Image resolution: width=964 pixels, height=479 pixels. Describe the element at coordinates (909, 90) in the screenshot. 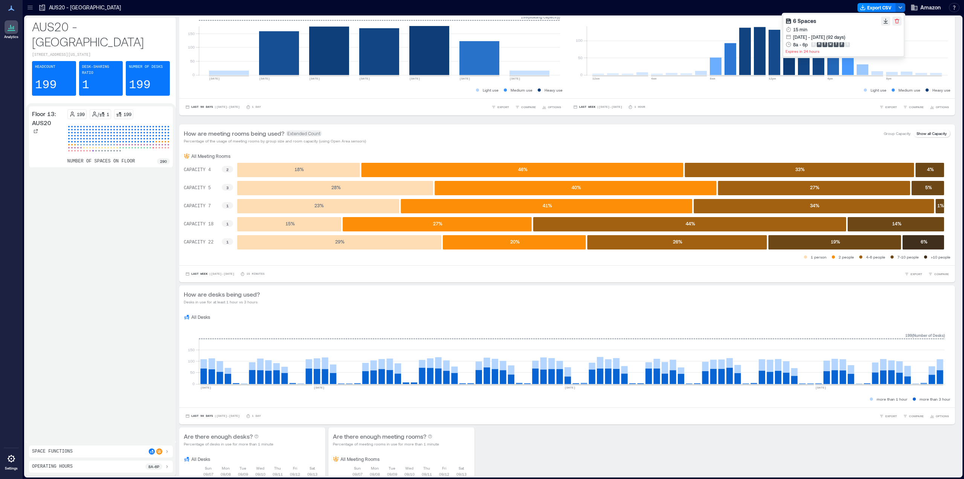

I see `p: Medium use` at that location.